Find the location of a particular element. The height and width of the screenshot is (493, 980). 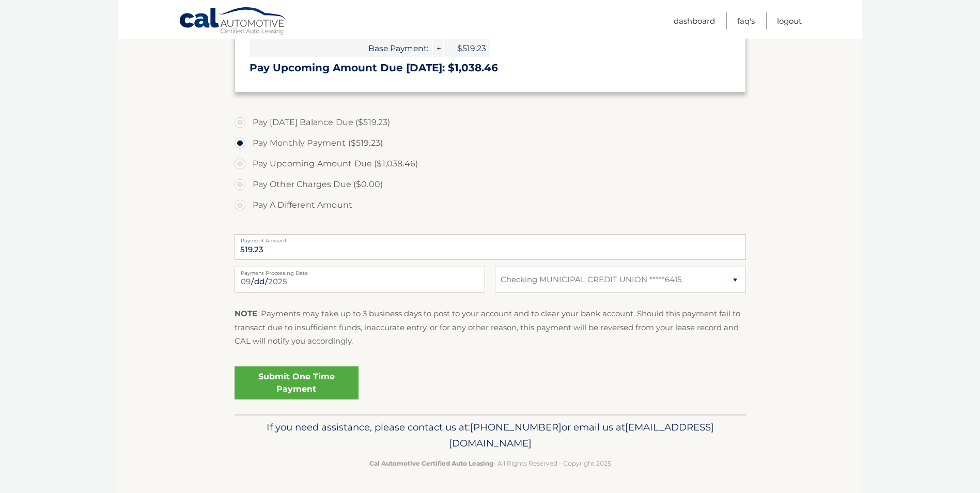

p: If you need assistance, please contact us at: or email us at is located at coordinates (490, 435).